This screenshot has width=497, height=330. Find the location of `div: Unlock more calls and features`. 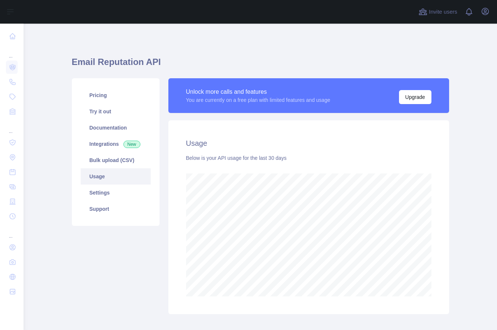

div: Unlock more calls and features is located at coordinates (258, 92).